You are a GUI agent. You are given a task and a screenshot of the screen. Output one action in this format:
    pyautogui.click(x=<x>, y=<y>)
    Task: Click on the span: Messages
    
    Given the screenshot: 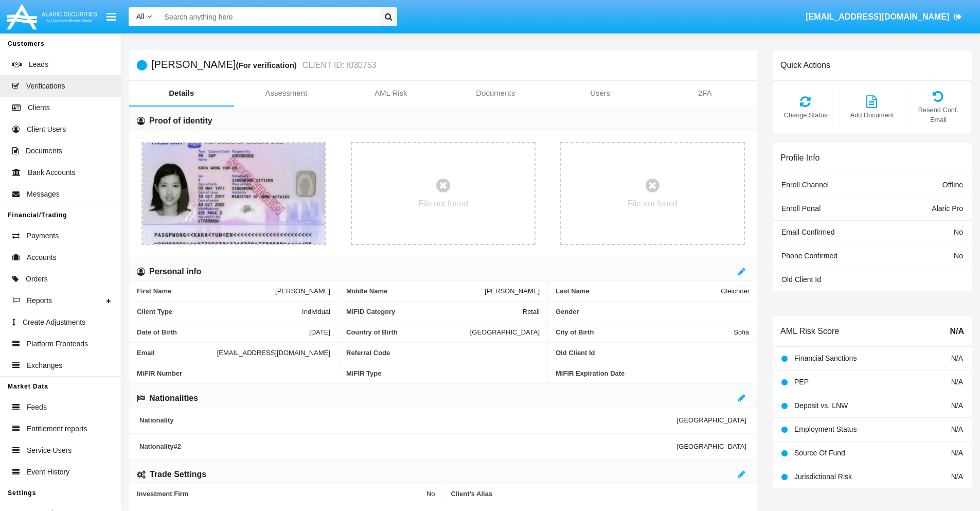 What is the action you would take?
    pyautogui.click(x=43, y=194)
    